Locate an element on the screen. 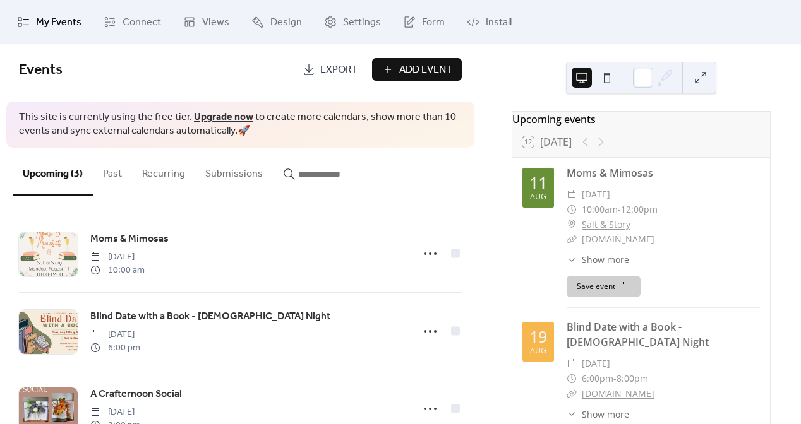 The image size is (801, 424). span: 10:00am is located at coordinates (599, 210).